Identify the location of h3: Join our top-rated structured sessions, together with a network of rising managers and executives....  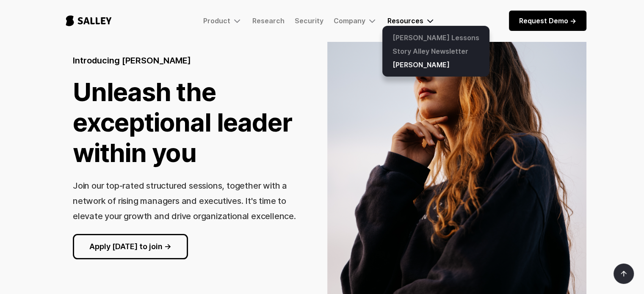
(184, 201).